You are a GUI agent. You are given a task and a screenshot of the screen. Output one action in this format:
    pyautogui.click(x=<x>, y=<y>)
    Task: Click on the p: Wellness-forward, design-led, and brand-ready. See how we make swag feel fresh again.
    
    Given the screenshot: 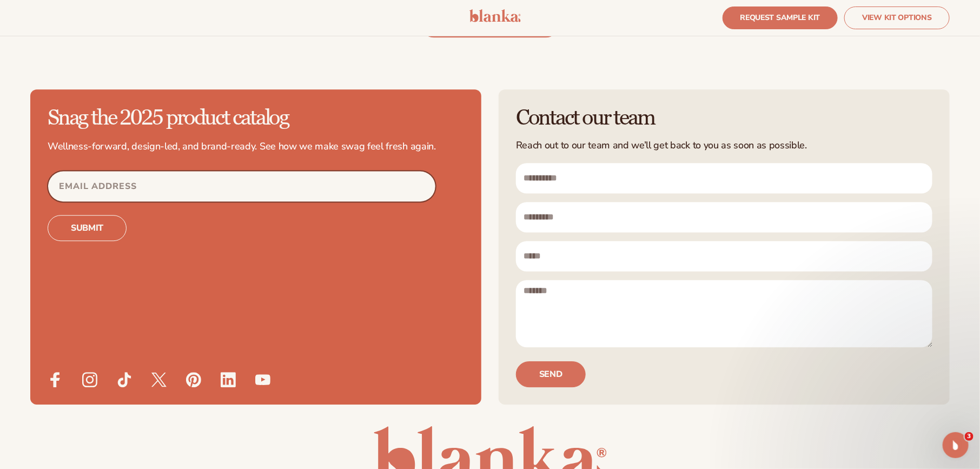 What is the action you would take?
    pyautogui.click(x=242, y=146)
    